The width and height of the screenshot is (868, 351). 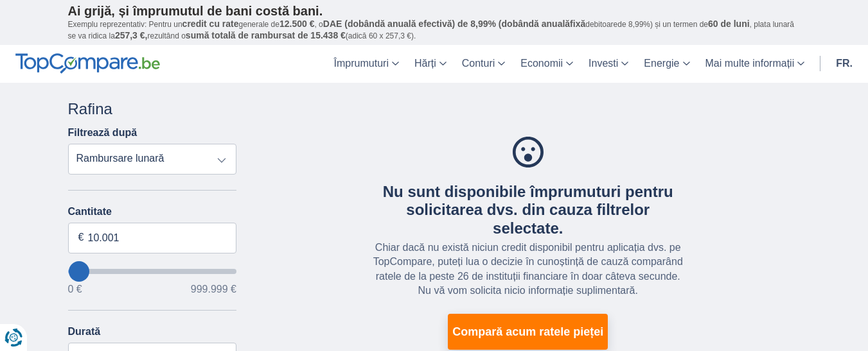 I want to click on font: Rafina, so click(x=90, y=108).